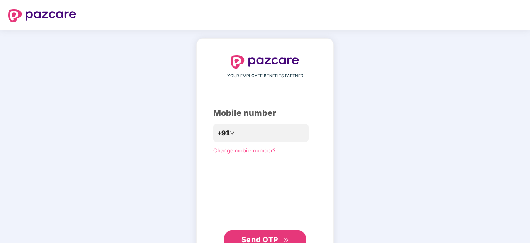 The height and width of the screenshot is (243, 530). I want to click on span: YOUR EMPLOYEE BENEFITS PARTNER, so click(265, 76).